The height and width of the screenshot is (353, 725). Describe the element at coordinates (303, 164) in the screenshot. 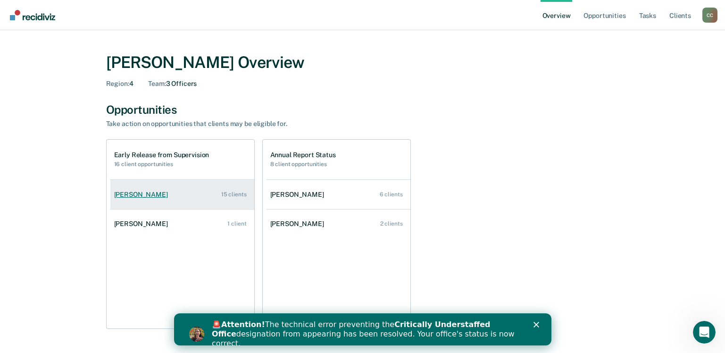

I see `h2: 8 client opportunities` at that location.